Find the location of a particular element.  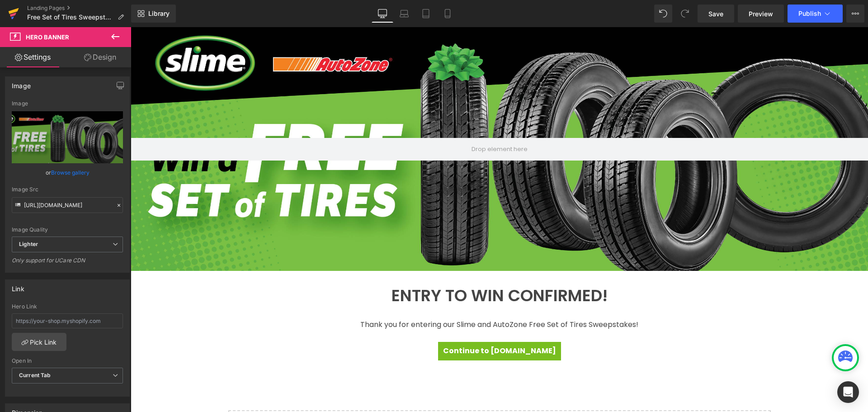

a: Landing Pages is located at coordinates (79, 8).